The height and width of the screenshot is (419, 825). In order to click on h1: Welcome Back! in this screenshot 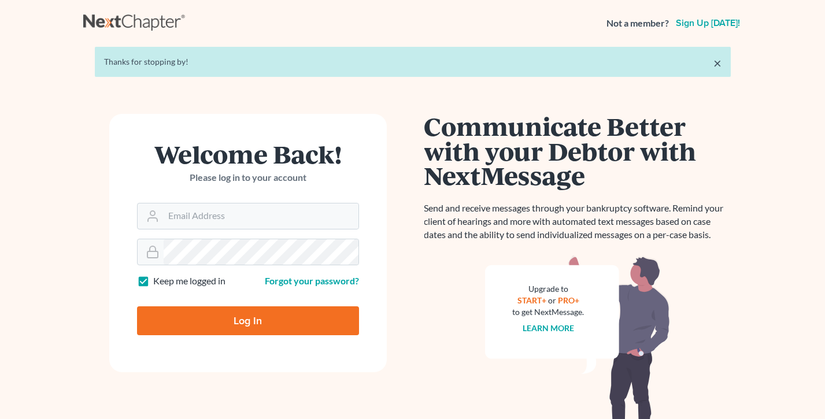, I will do `click(248, 154)`.